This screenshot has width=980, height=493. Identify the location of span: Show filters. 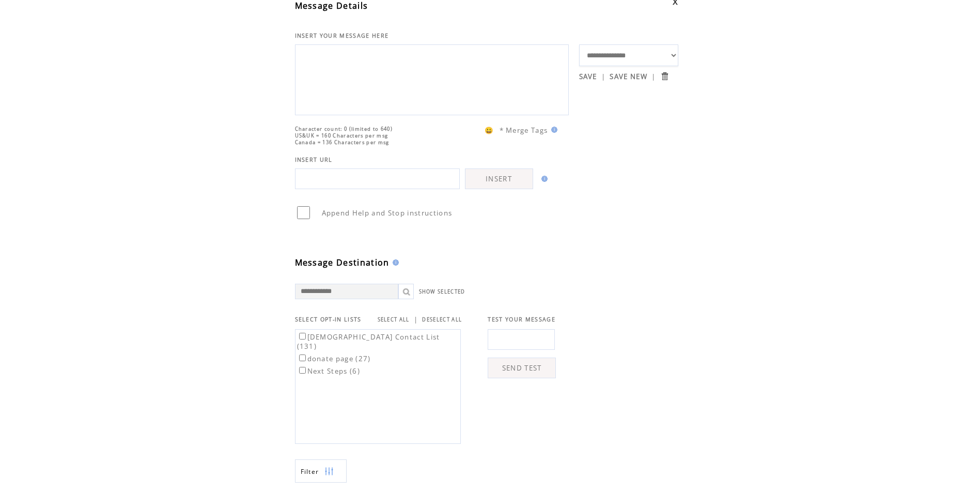
(310, 471).